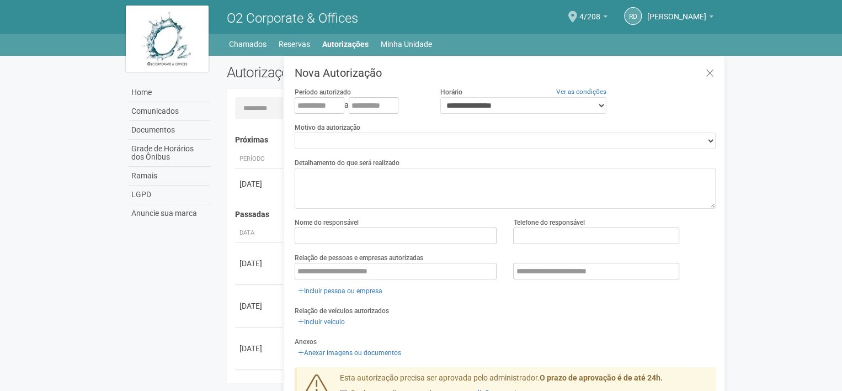 This screenshot has height=391, width=842. I want to click on a: Home, so click(169, 93).